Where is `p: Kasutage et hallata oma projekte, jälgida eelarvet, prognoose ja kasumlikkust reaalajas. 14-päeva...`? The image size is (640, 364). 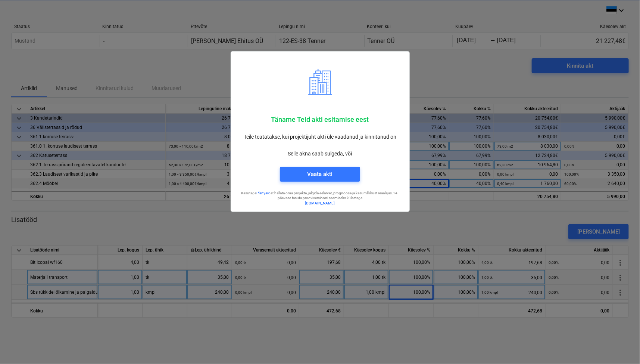
p: Kasutage et hallata oma projekte, jälgida eelarvet, prognoose ja kasumlikkust reaalajas. 14-päeva... is located at coordinates (320, 195).